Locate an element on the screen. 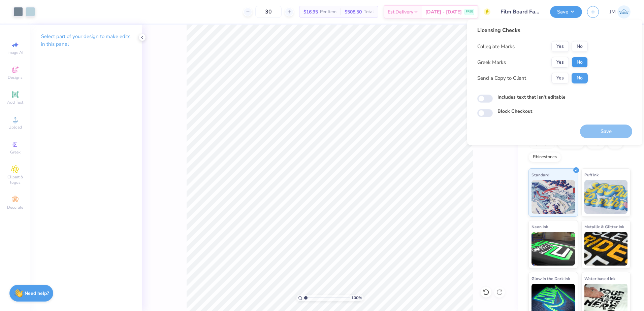 Image resolution: width=644 pixels, height=311 pixels. span: Neon Ink is located at coordinates (539, 227).